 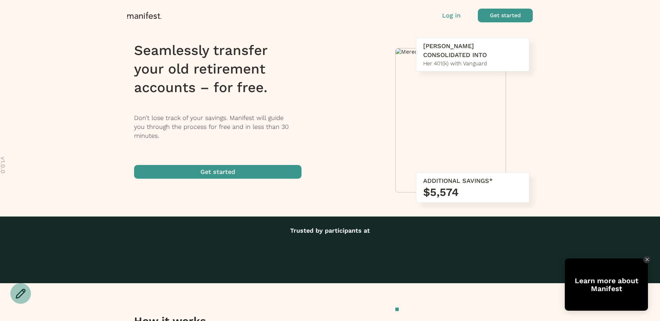 I want to click on h1: Seamlessly transfer your old retirement accounts – for free., so click(x=222, y=69).